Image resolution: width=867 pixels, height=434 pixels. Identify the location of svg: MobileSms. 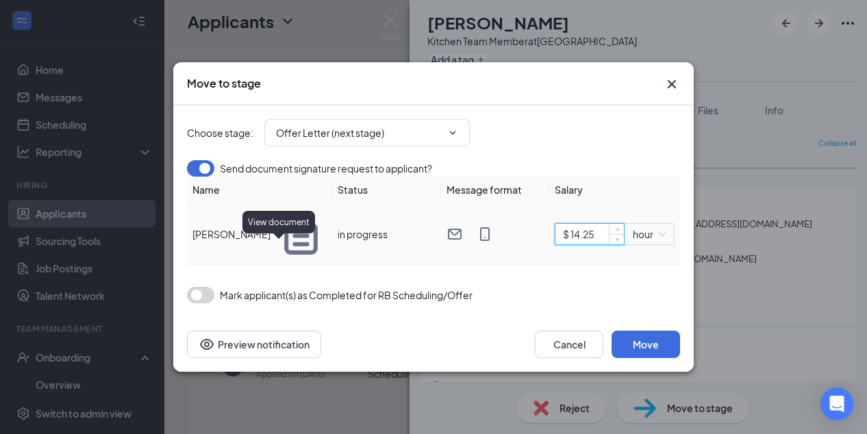
(485, 234).